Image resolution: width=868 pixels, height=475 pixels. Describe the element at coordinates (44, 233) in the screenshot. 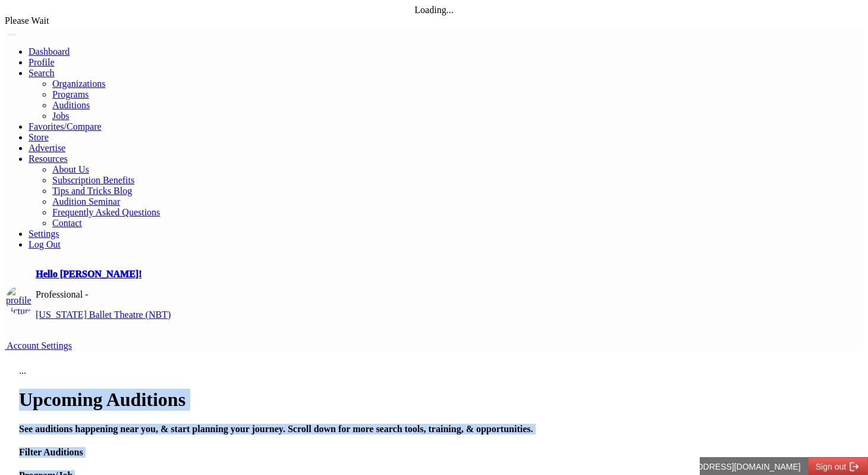

I see `a: Settings` at that location.